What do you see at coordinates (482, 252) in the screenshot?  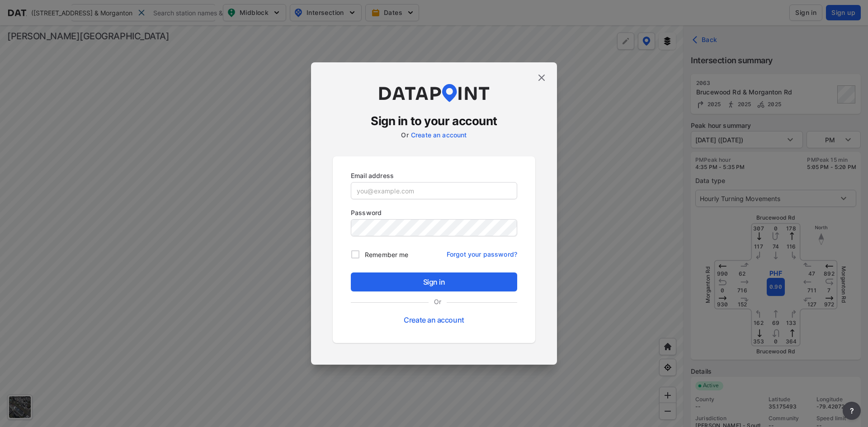 I see `a: Forgot your password?` at bounding box center [482, 252].